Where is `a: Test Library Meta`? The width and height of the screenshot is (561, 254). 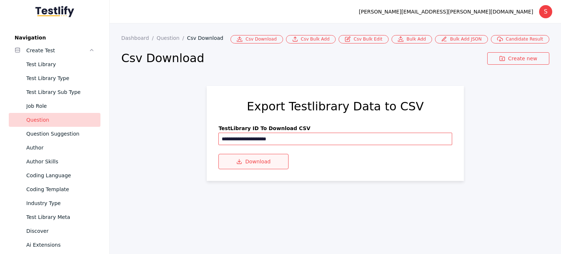 a: Test Library Meta is located at coordinates (54, 217).